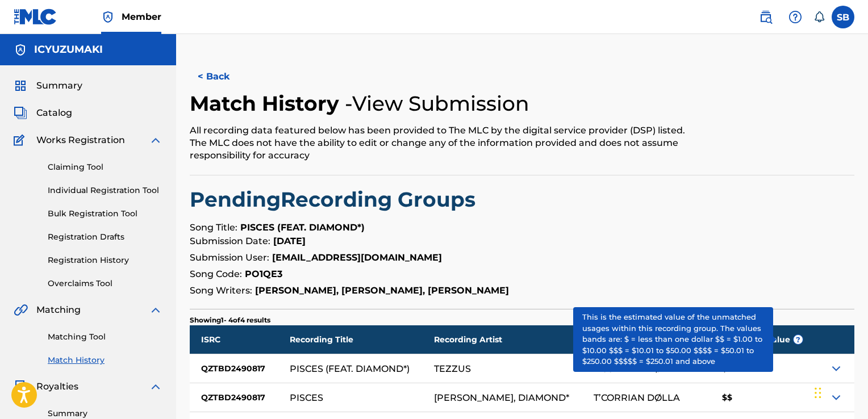 The height and width of the screenshot is (419, 868). Describe the element at coordinates (350, 368) in the screenshot. I see `div: PISCES (FEAT. DIAMOND*)` at that location.